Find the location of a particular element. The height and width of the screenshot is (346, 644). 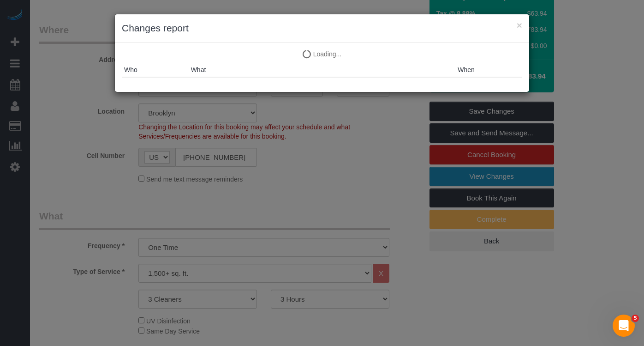

p: Loading... is located at coordinates (322, 54).